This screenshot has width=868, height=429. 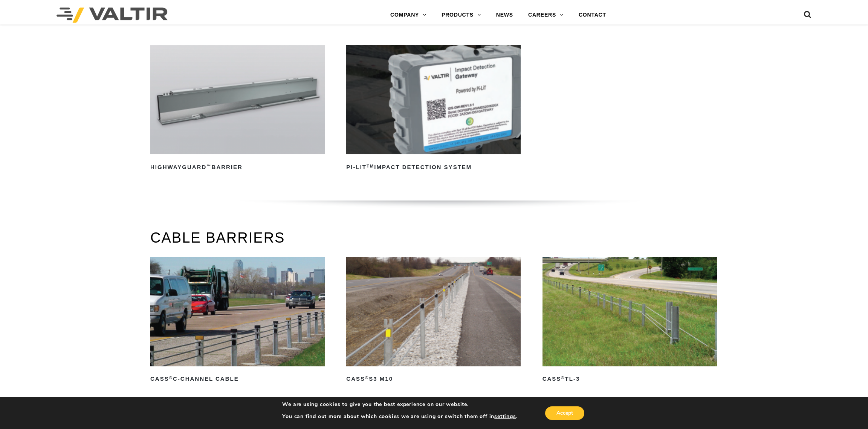 What do you see at coordinates (505, 416) in the screenshot?
I see `button: settings` at bounding box center [505, 416].